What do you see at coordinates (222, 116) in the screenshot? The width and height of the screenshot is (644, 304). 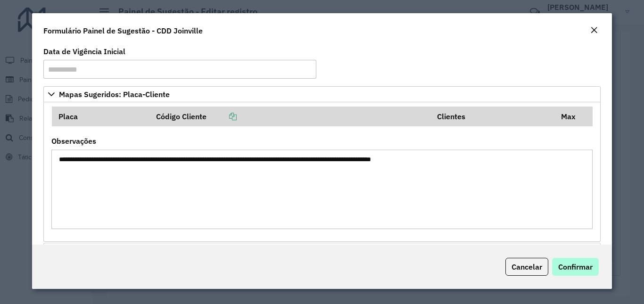 I see `a: Copiar` at bounding box center [222, 116].